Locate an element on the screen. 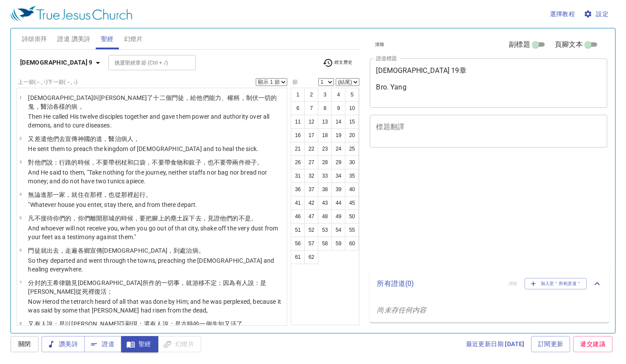 This screenshot has width=626, height=364. wg2036: ：行路 is located at coordinates (158, 162).